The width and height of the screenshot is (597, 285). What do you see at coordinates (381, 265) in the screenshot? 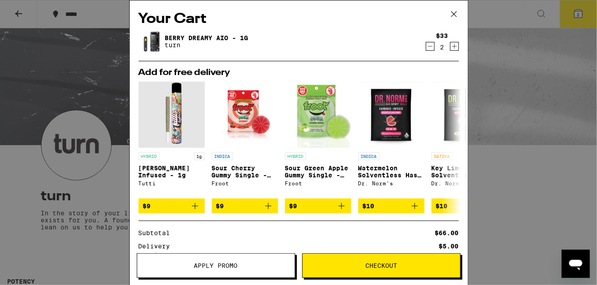
I see `button: Checkout` at bounding box center [381, 265].